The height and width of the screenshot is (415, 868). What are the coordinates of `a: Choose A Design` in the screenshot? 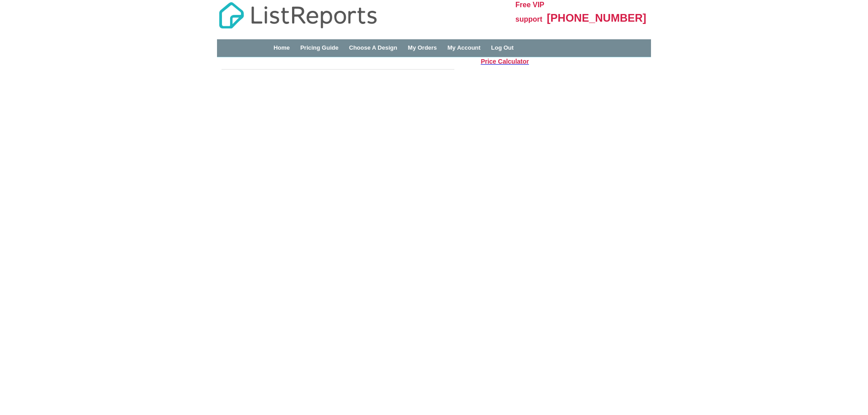 It's located at (373, 48).